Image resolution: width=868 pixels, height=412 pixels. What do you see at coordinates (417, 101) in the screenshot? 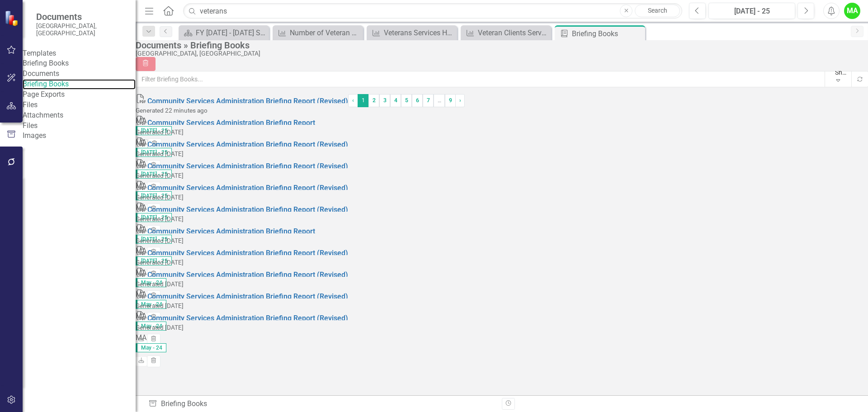
I see `a: 6` at bounding box center [417, 101].